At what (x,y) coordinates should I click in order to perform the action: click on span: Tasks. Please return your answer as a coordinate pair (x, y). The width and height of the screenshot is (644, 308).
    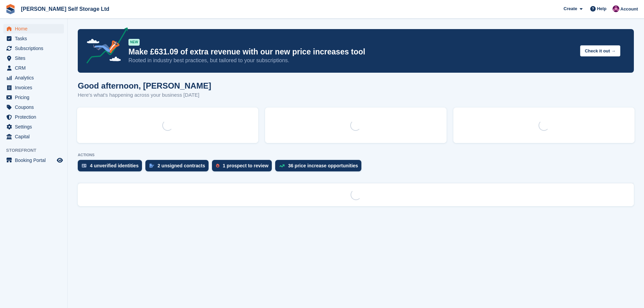
    Looking at the image, I should click on (35, 38).